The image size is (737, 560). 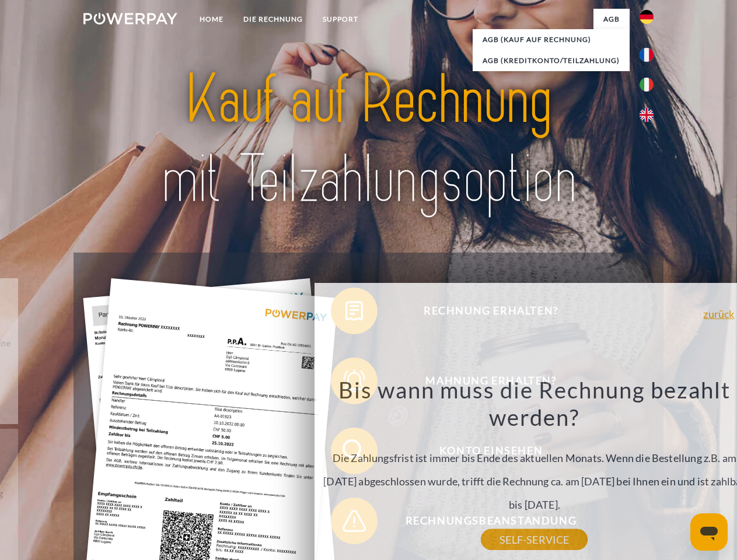 What do you see at coordinates (551, 61) in the screenshot?
I see `a: AGB (Kreditkonto/Teilzahlung)` at bounding box center [551, 61].